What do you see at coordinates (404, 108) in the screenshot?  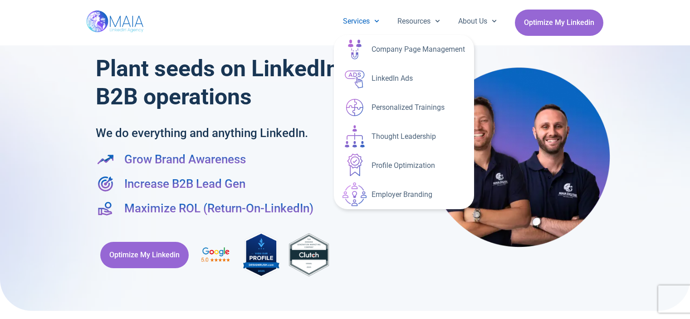 I see `a: Personalized Trainings` at bounding box center [404, 108].